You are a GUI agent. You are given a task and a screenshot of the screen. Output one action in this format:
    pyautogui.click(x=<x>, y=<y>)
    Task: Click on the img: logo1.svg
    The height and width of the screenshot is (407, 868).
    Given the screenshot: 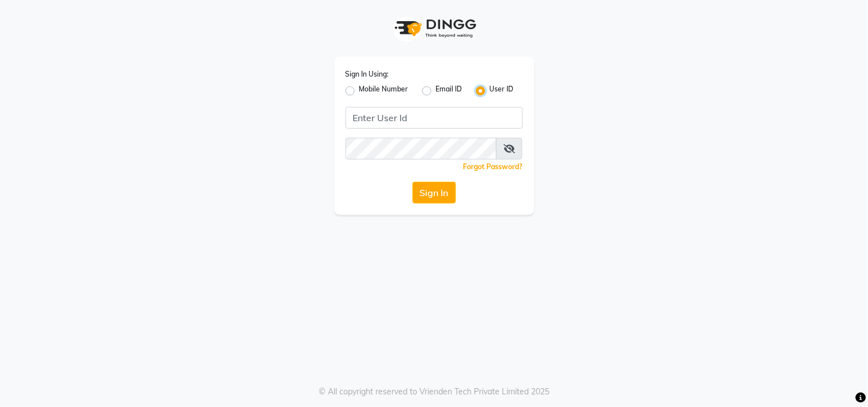 What is the action you would take?
    pyautogui.click(x=434, y=28)
    